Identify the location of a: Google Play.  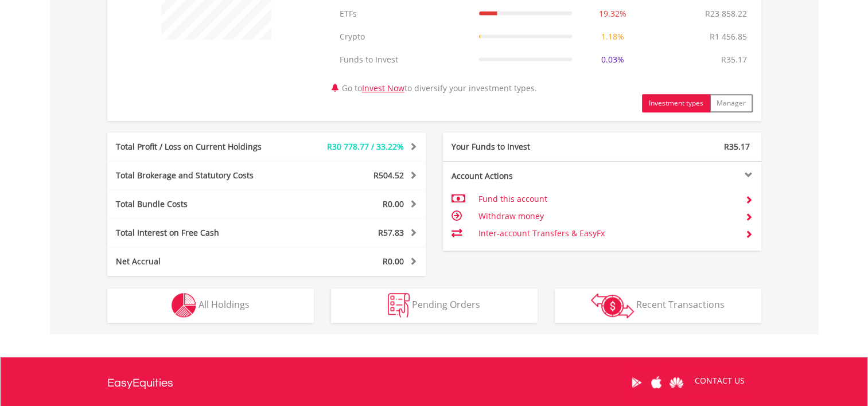
(636, 382).